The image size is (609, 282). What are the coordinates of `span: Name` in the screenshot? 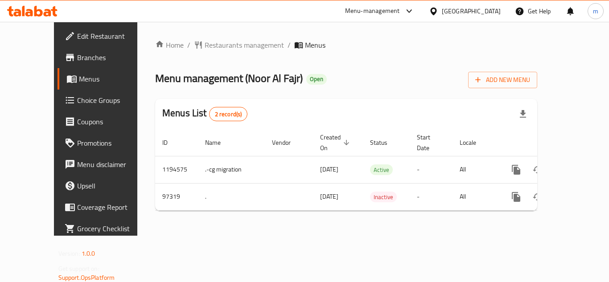 It's located at (218, 143).